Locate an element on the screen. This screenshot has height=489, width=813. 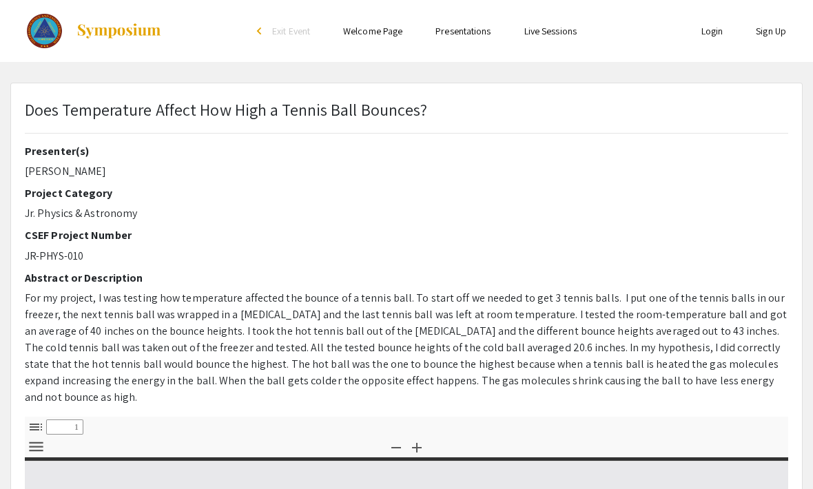
button: Zoom In is located at coordinates (417, 447).